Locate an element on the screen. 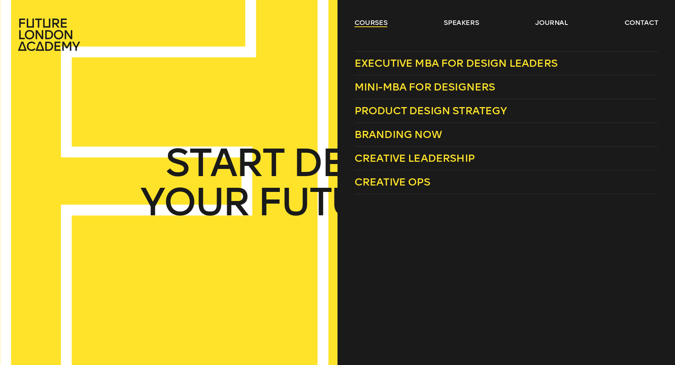 The image size is (675, 365). span: Mini-MBA for Designers is located at coordinates (425, 87).